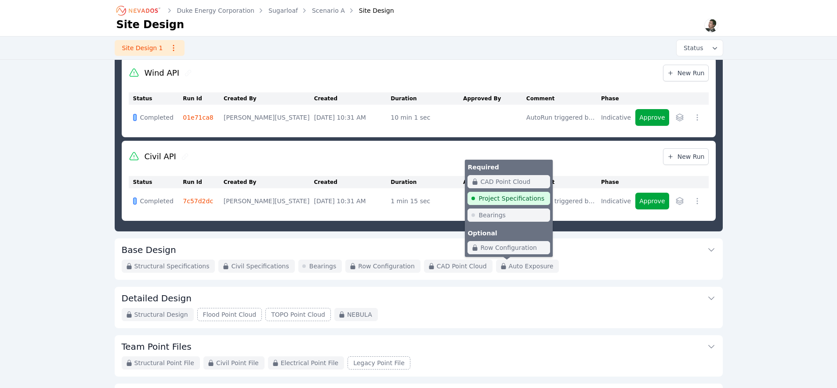 Image resolution: width=837 pixels, height=388 pixels. Describe the element at coordinates (419, 249) in the screenshot. I see `button: Base Design` at that location.